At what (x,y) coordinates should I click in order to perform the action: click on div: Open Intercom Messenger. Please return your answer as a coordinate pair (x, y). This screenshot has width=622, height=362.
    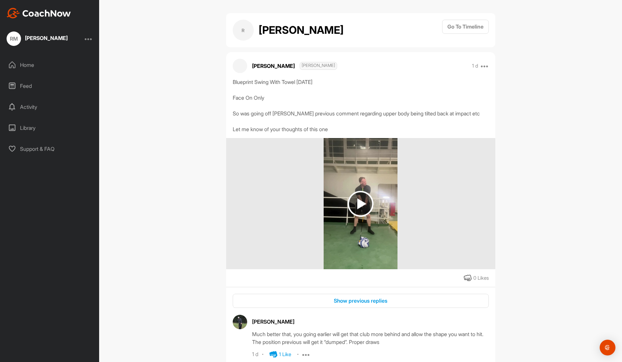
    Looking at the image, I should click on (607, 348).